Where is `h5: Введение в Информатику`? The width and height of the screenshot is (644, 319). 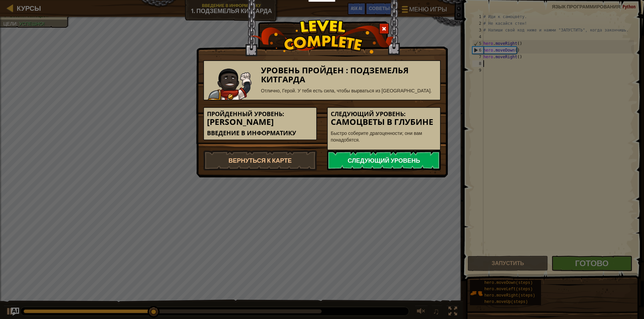 h5: Введение в Информатику is located at coordinates (260, 134).